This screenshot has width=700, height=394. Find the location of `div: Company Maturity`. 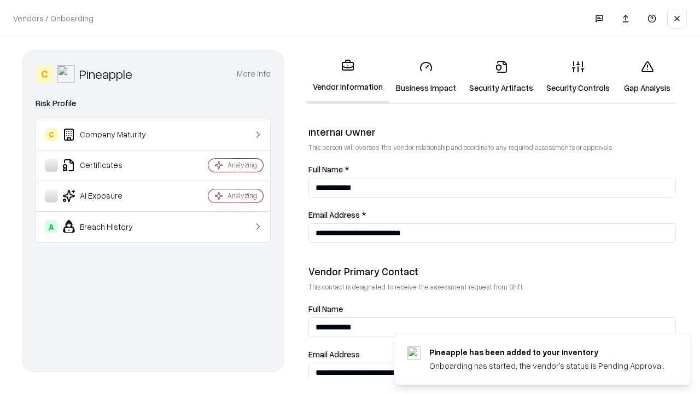

div: Company Maturity is located at coordinates (110, 134).